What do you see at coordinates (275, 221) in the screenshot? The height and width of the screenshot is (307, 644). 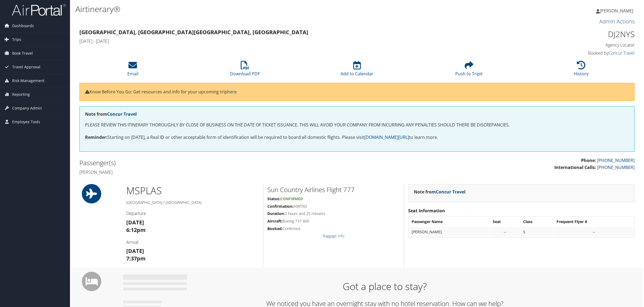 I see `strong: Aircraft:` at bounding box center [275, 221].